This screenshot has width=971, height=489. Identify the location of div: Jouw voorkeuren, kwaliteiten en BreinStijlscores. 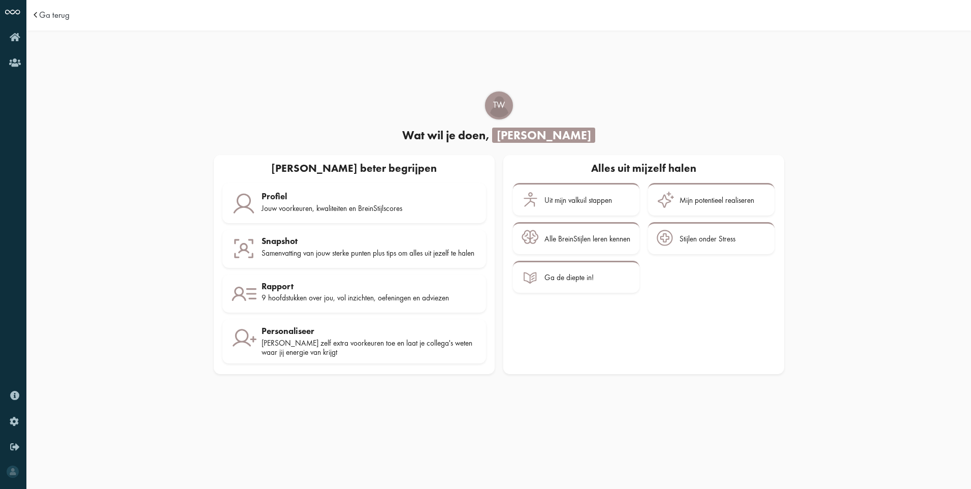
(369, 208).